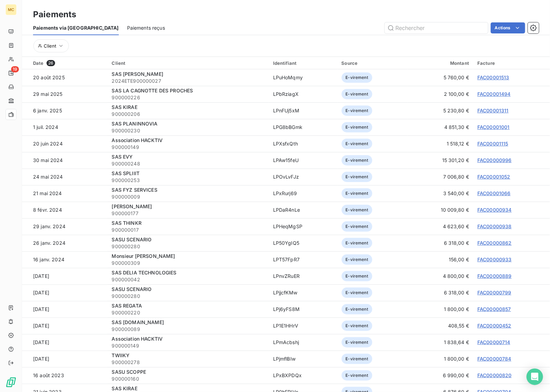  What do you see at coordinates (65, 144) in the screenshot?
I see `td: 20 juin 2024` at bounding box center [65, 144].